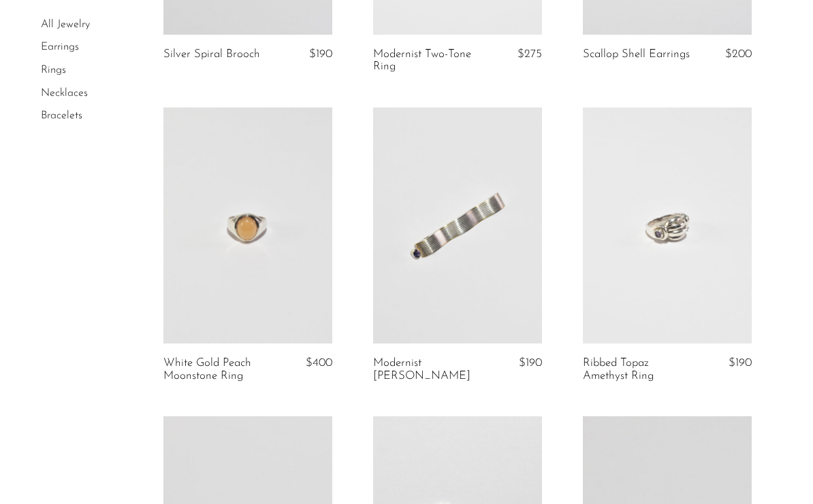 This screenshot has width=813, height=504. I want to click on a: Rings, so click(53, 70).